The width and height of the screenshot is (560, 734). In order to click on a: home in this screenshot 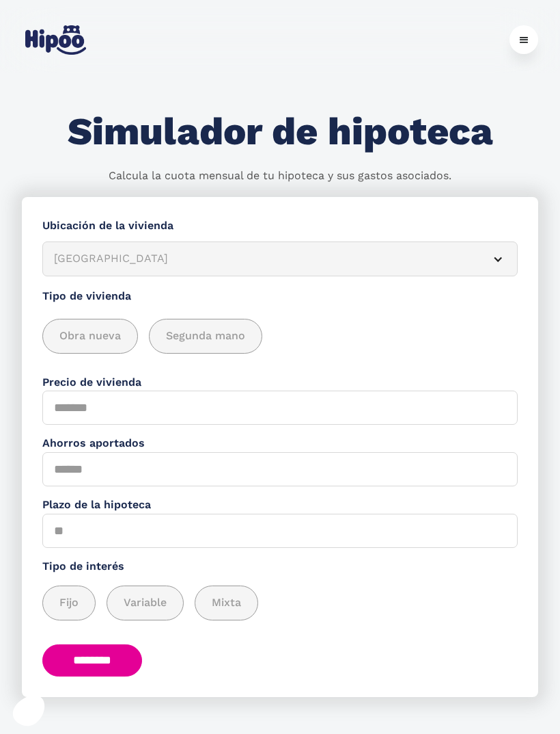, I will do `click(55, 40)`.